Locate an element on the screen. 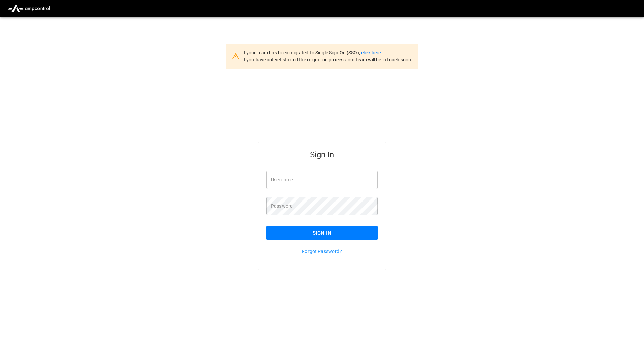 This screenshot has width=644, height=348. span: If you have not yet started the migration process, our team will be in touch soon. is located at coordinates (327, 60).